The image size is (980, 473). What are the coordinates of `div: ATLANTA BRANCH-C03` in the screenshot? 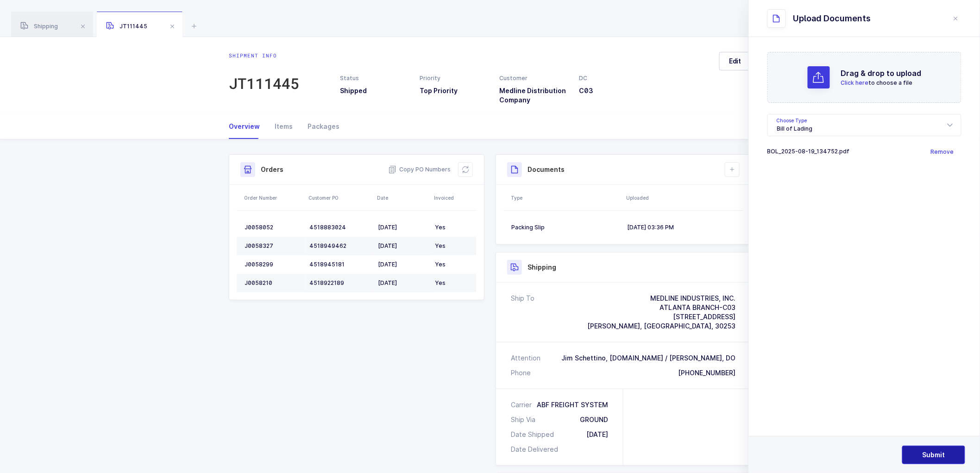 It's located at (662, 308).